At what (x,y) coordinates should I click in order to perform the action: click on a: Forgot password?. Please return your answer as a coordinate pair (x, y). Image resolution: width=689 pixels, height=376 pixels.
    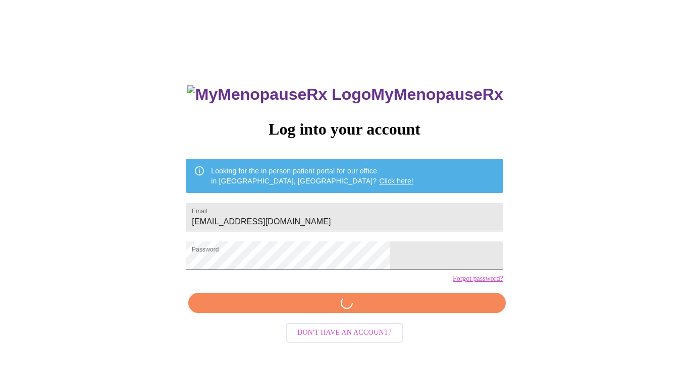
    Looking at the image, I should click on (478, 279).